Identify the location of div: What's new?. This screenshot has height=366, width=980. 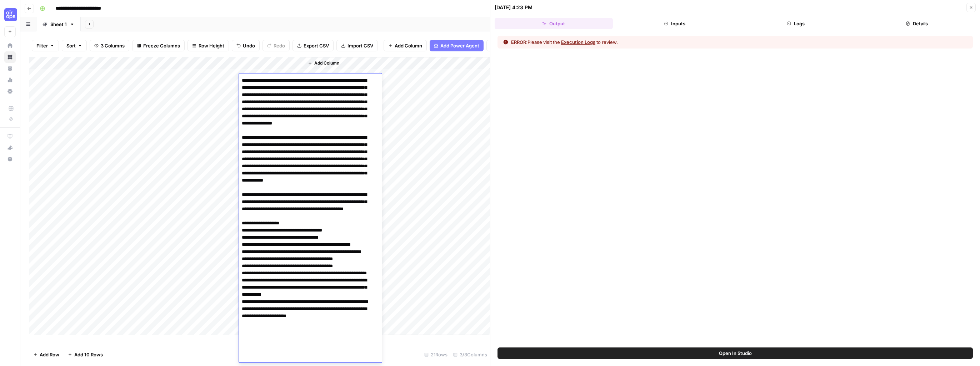
(10, 147).